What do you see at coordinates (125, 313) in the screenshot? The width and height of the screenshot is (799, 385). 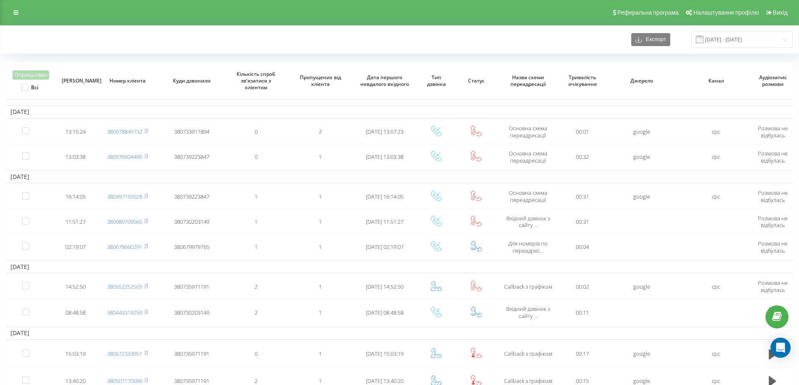 I see `a: 380443319259` at bounding box center [125, 313].